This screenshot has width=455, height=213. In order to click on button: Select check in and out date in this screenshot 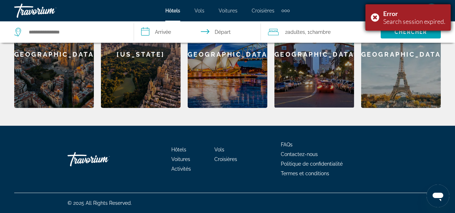, I will do `click(197, 32)`.